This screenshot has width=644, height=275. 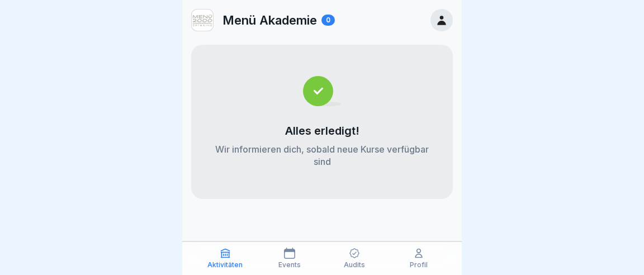 What do you see at coordinates (322, 91) in the screenshot?
I see `img: completed.svg` at bounding box center [322, 91].